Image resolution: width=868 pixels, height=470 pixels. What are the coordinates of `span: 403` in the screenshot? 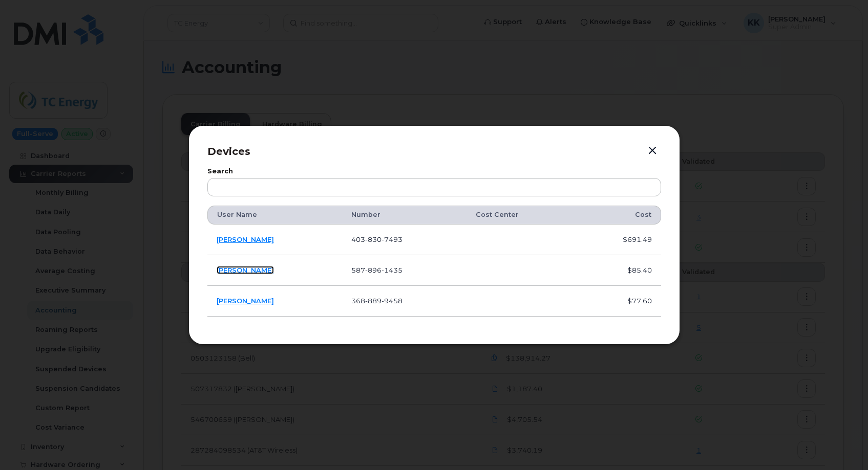 It's located at (377, 239).